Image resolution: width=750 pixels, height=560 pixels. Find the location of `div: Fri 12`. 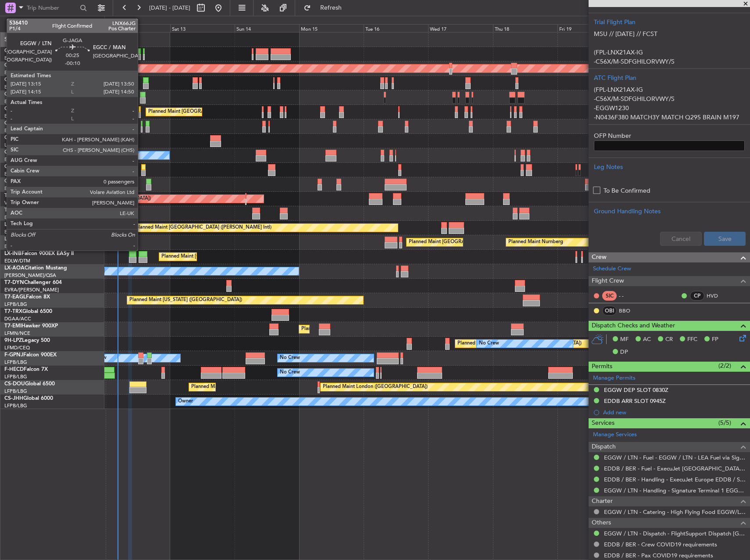

div: Fri 12 is located at coordinates (138, 28).